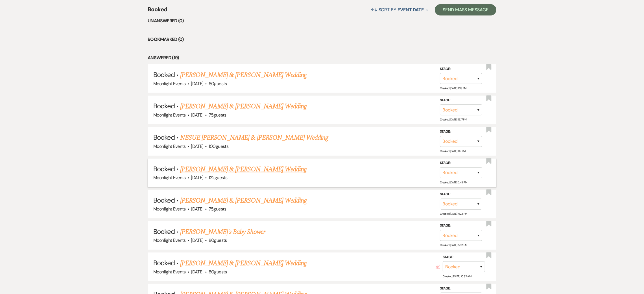 This screenshot has height=294, width=644. What do you see at coordinates (466, 10) in the screenshot?
I see `button: Send Mass Message` at bounding box center [466, 10].